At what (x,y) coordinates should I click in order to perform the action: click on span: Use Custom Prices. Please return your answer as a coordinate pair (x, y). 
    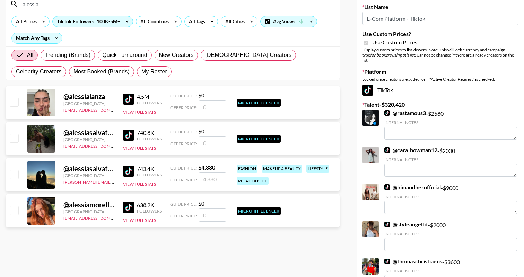
    Looking at the image, I should click on (395, 42).